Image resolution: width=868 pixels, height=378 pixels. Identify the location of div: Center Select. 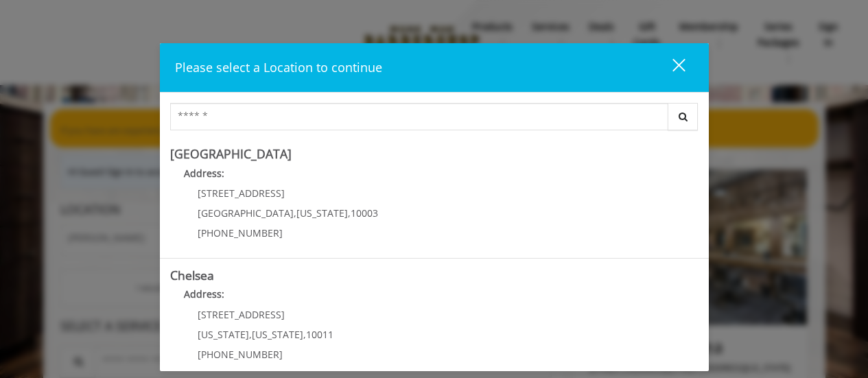
(434, 120).